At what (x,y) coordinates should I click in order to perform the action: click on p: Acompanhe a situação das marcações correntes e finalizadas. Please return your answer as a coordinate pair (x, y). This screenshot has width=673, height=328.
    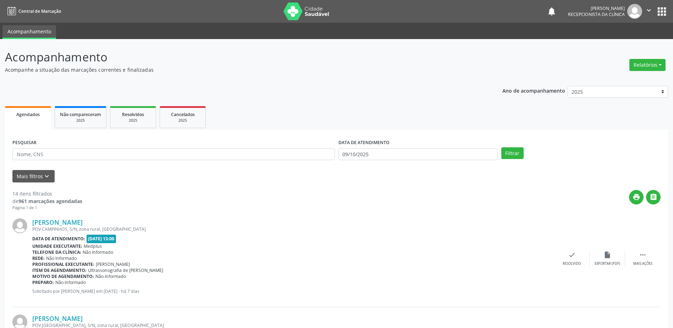
    Looking at the image, I should click on (237, 69).